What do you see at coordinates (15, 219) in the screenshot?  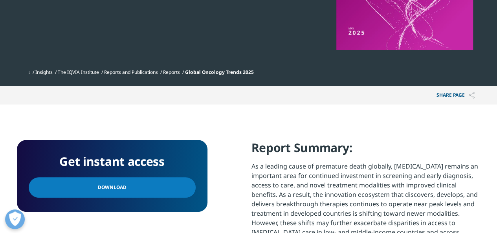 I see `button: Open Preferences` at bounding box center [15, 219].